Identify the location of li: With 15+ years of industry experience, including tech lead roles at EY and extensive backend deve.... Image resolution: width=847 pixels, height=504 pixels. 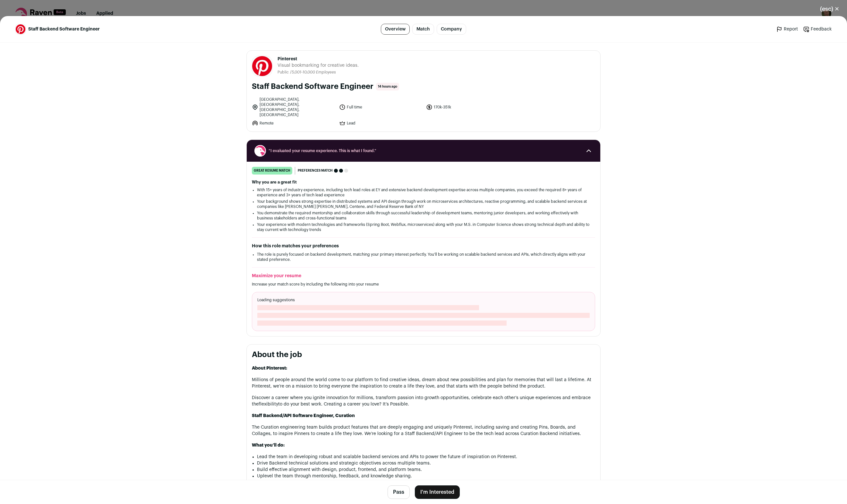
(424, 192).